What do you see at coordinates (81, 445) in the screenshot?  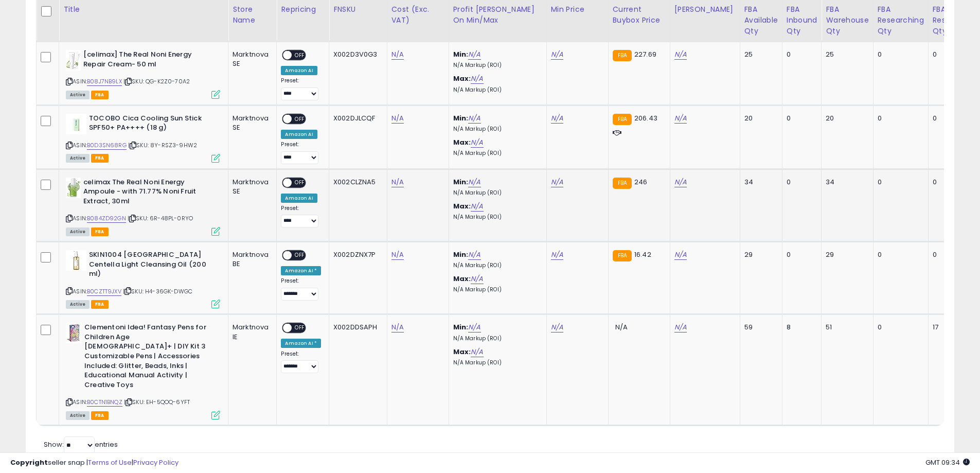 I see `span: Show: entries` at bounding box center [81, 445].